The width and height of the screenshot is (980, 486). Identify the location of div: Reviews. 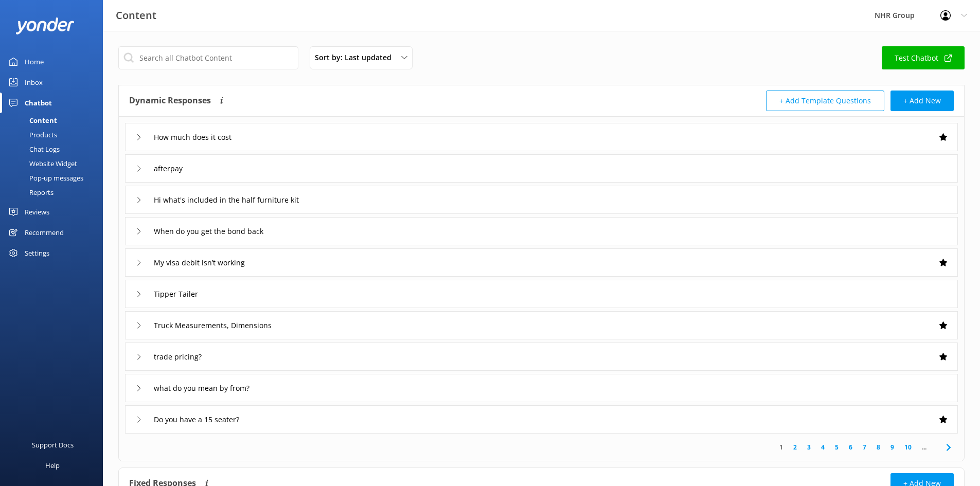
(37, 212).